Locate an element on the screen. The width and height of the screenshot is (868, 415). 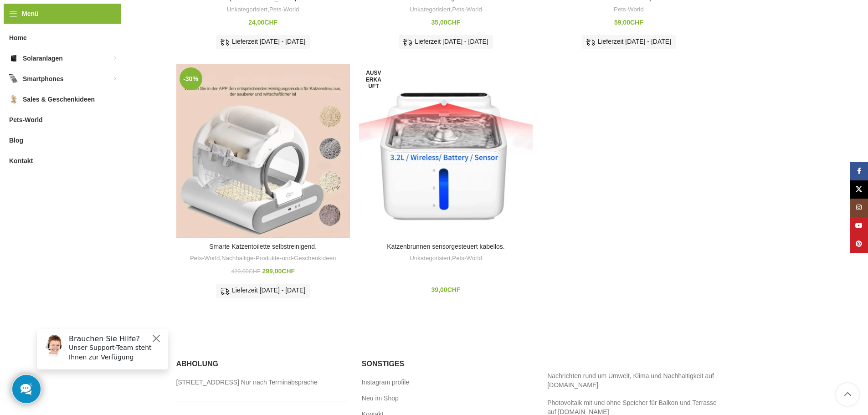
img: Customer service is located at coordinates (24, 24).